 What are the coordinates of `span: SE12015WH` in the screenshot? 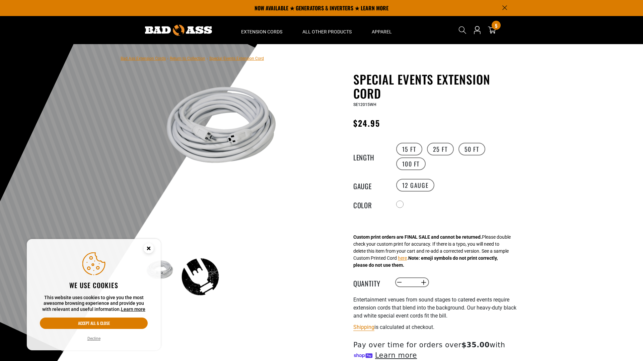 It's located at (364, 105).